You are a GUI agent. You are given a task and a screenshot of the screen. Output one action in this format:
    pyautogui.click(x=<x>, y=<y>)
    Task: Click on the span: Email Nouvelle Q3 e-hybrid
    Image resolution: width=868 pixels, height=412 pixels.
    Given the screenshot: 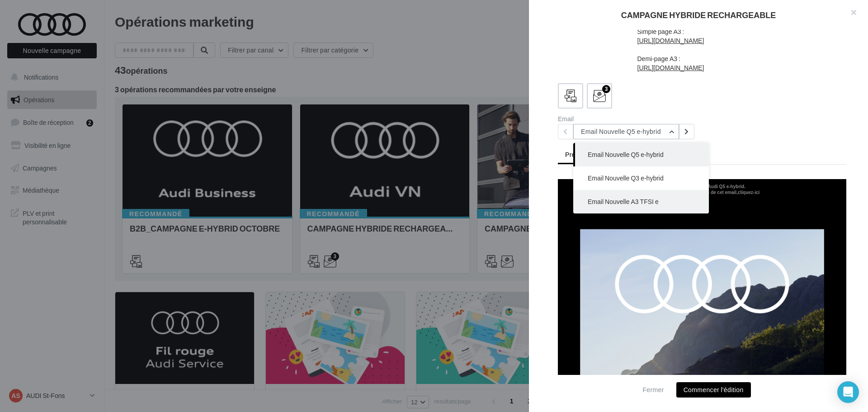 What is the action you would take?
    pyautogui.click(x=626, y=178)
    